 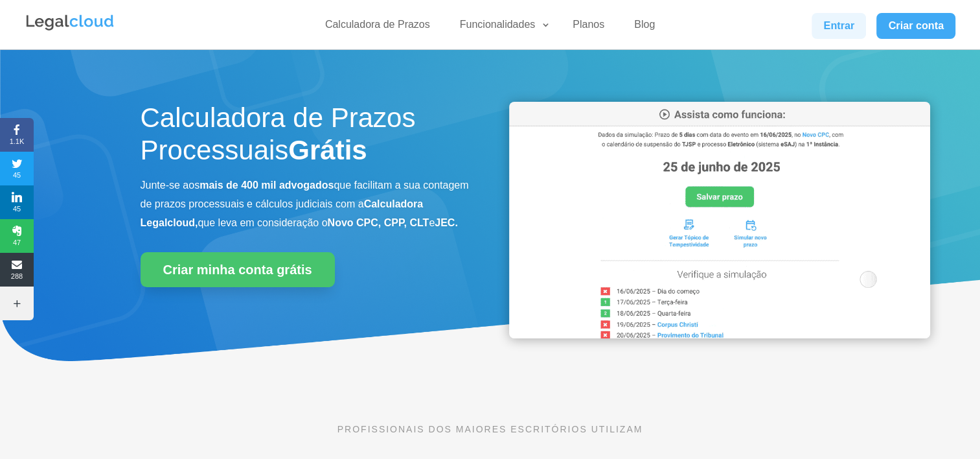 What do you see at coordinates (720, 220) in the screenshot?
I see `img: Calculadora de Prazos Processuais da Legalcloud` at bounding box center [720, 220].